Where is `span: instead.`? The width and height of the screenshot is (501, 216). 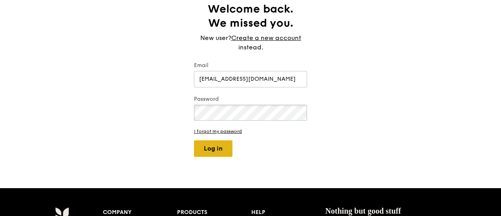 span: instead. is located at coordinates (251, 47).